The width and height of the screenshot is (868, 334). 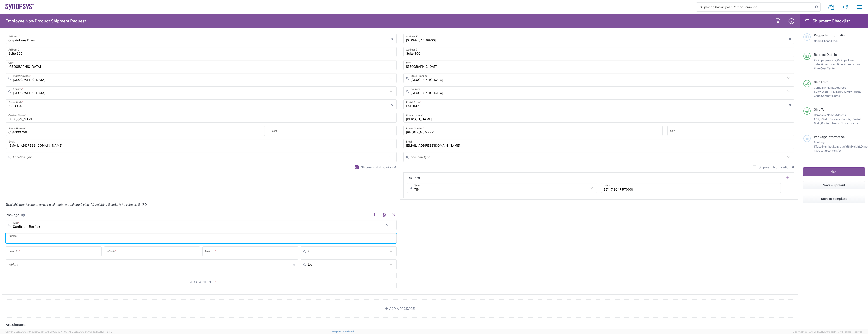 What do you see at coordinates (201, 282) in the screenshot?
I see `button: Add Content*` at bounding box center [201, 282].